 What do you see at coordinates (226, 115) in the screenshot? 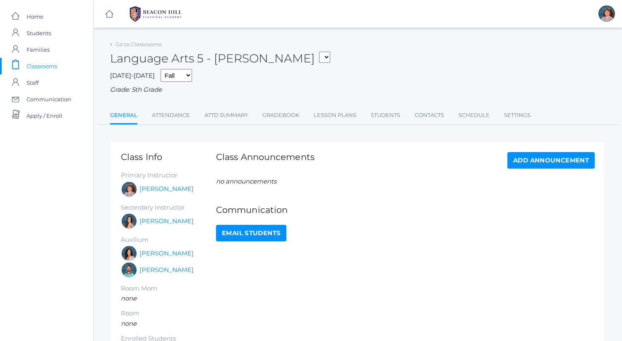
I see `a: Attd Summary` at bounding box center [226, 115].